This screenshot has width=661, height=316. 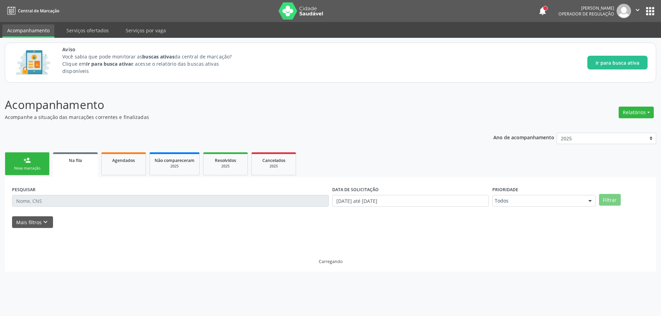 I want to click on label: PESQUISAR, so click(x=24, y=190).